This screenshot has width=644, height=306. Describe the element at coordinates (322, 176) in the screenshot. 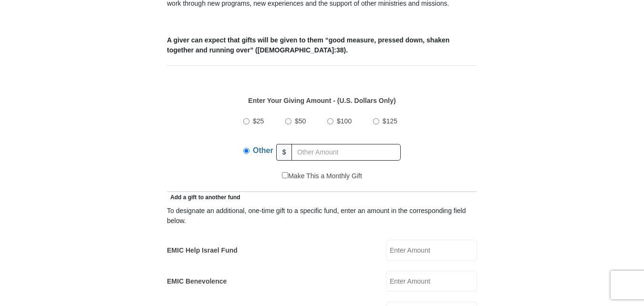

I see `label: Make This a Monthly Gift` at that location.